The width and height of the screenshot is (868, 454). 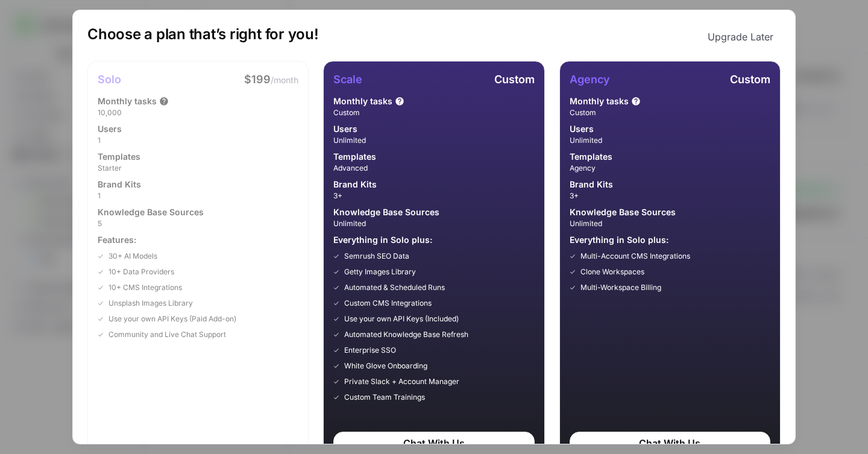 I want to click on span: 30+ AI Models, so click(x=133, y=256).